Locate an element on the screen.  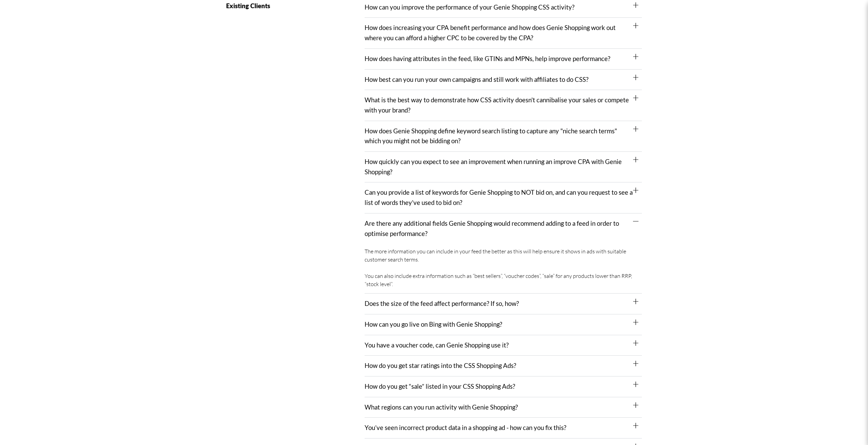
a: How best can you run your own campaigns and still work with affiliates to do CSS? is located at coordinates (476, 79).